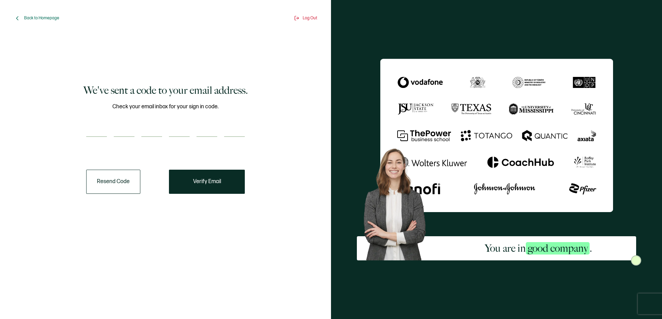 The image size is (662, 319). Describe the element at coordinates (557, 248) in the screenshot. I see `span: good company` at that location.